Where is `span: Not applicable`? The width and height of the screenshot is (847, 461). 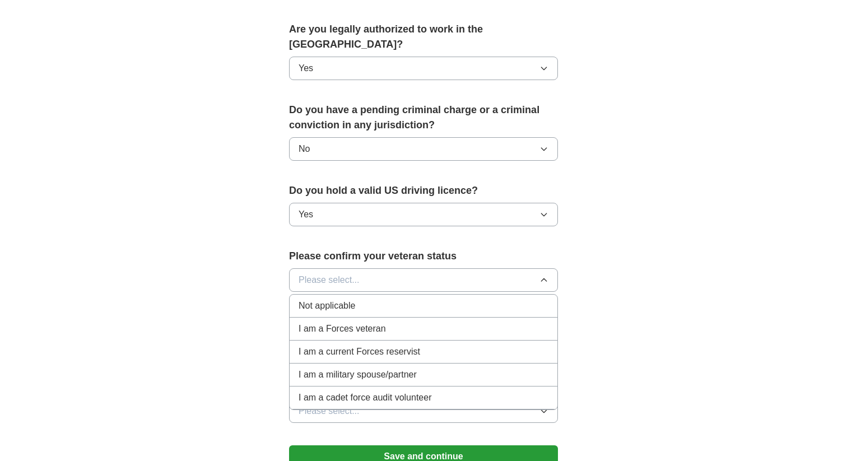
span: Not applicable is located at coordinates (327, 306).